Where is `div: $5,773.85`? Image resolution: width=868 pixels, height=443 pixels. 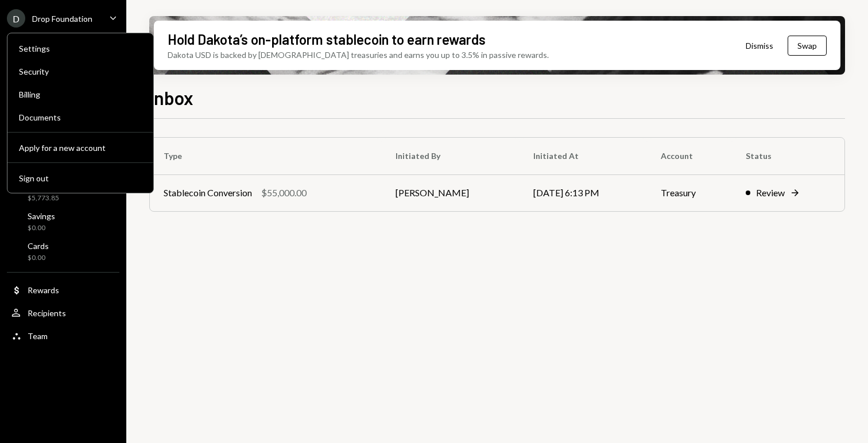 div: $5,773.85 is located at coordinates (44, 198).